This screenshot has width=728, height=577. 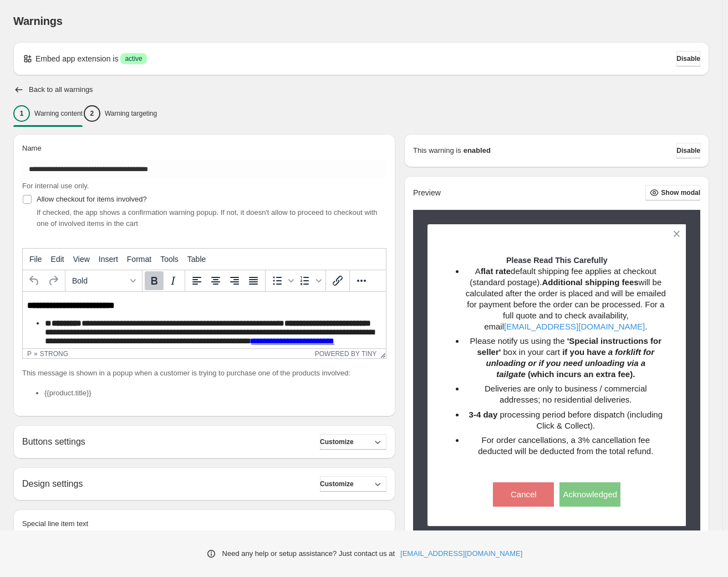 I want to click on span: Special line item text, so click(x=55, y=524).